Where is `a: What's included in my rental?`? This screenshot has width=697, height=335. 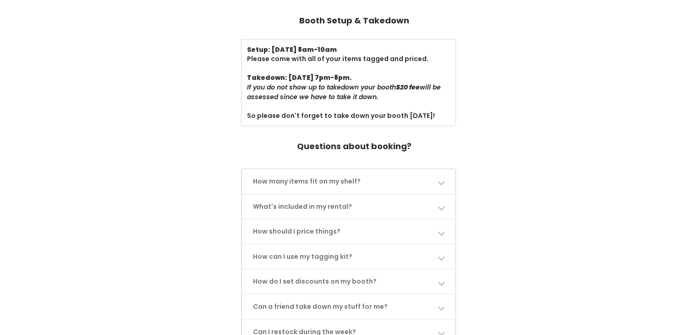 a: What's included in my rental? is located at coordinates (349, 206).